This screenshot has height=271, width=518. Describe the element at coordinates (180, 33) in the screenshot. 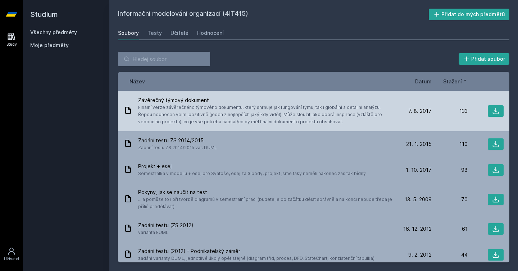

I see `div: Učitelé` at that location.